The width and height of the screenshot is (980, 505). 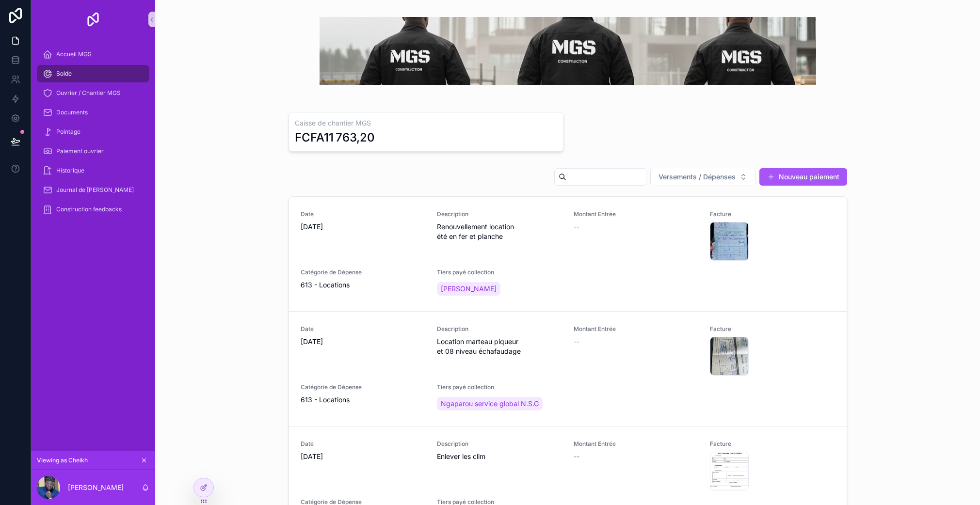 I want to click on span: Documents, so click(x=72, y=112).